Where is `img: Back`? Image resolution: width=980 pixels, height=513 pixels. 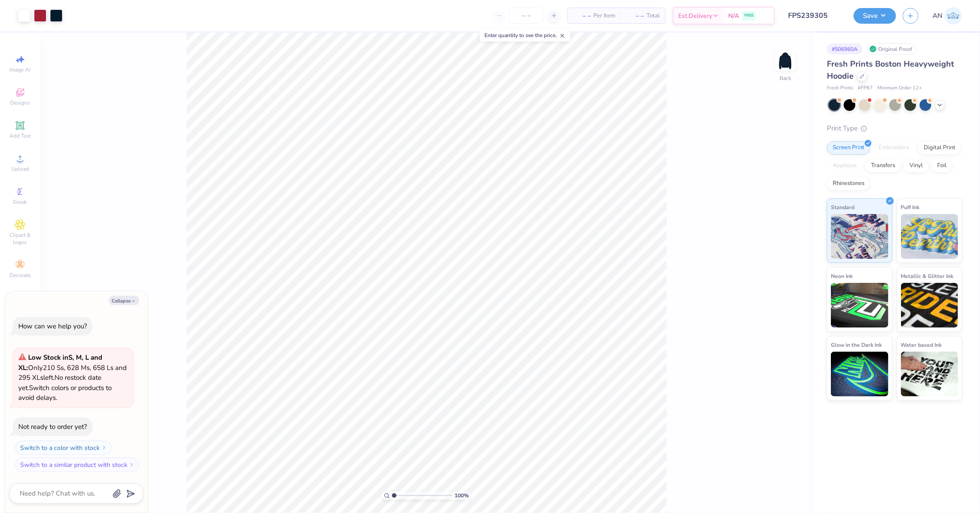
img: Back is located at coordinates (785, 61).